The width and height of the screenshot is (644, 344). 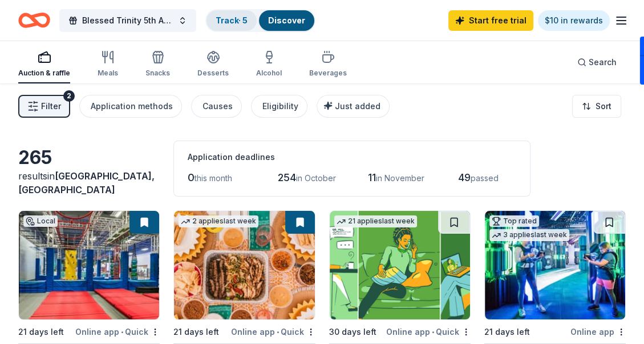 What do you see at coordinates (328, 64) in the screenshot?
I see `button: Beverages` at bounding box center [328, 64].